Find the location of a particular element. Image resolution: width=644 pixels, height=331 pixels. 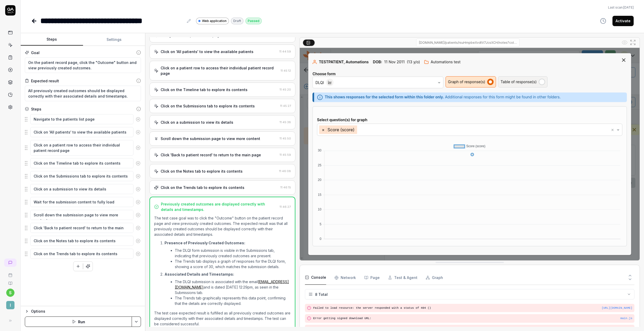

span: s is located at coordinates (10, 293).